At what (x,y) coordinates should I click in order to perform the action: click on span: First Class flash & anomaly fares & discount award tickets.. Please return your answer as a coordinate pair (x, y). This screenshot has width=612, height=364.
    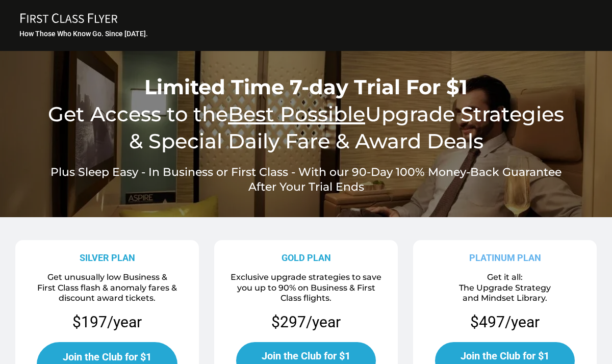
    Looking at the image, I should click on (107, 293).